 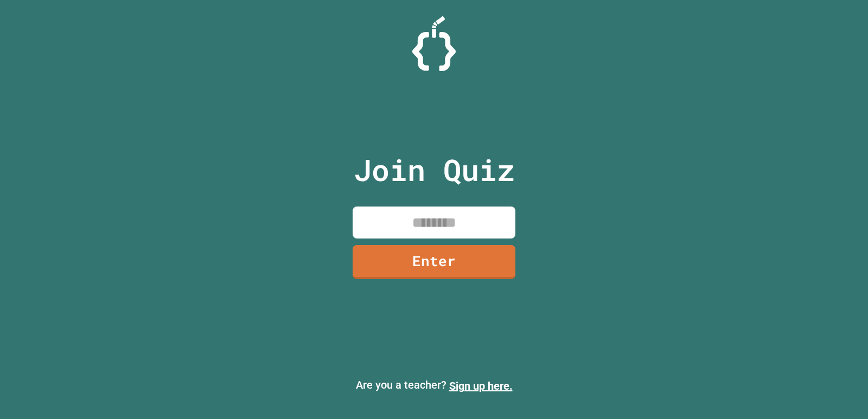 What do you see at coordinates (434, 43) in the screenshot?
I see `img: Logo.svg` at bounding box center [434, 43].